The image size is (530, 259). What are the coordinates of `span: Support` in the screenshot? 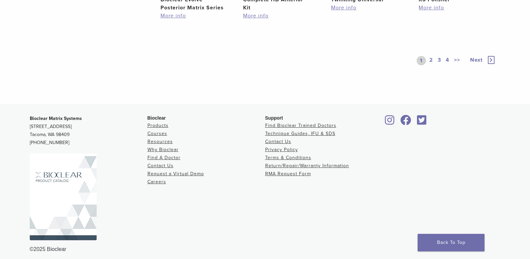 It's located at (274, 118).